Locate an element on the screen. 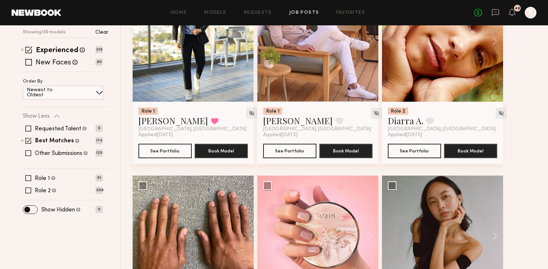  div: Role 2 is located at coordinates (398, 111).